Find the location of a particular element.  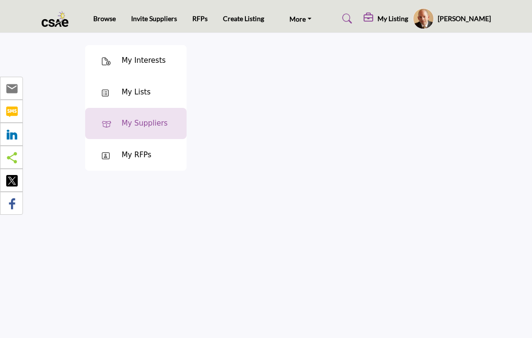

button: Show hide supplier dropdown is located at coordinates (424, 19).